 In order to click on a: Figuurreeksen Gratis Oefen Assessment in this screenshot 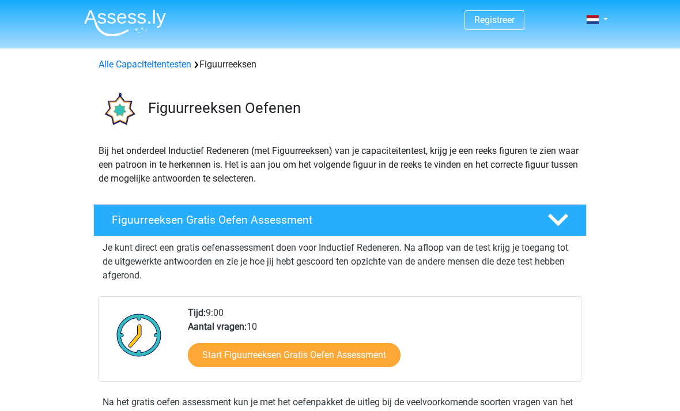, I will do `click(340, 220)`.